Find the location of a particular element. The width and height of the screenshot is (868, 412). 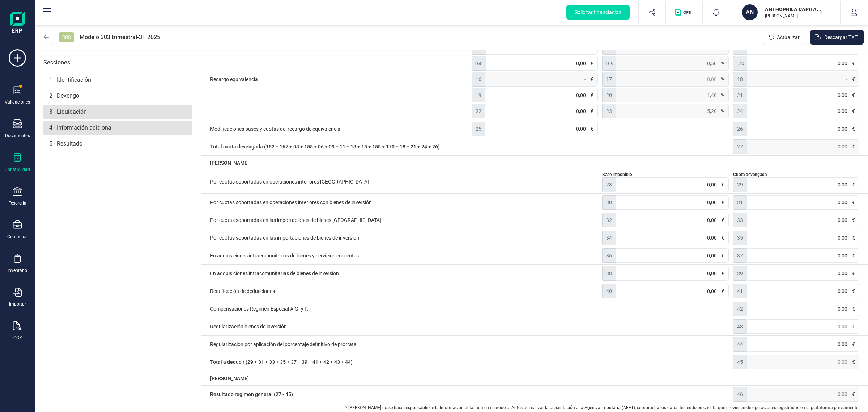

span: Total a deducir (29 + 31 + 33 + 35 + 37 + 39 + 41 + 42 + 43 + 44) is located at coordinates (469, 362).